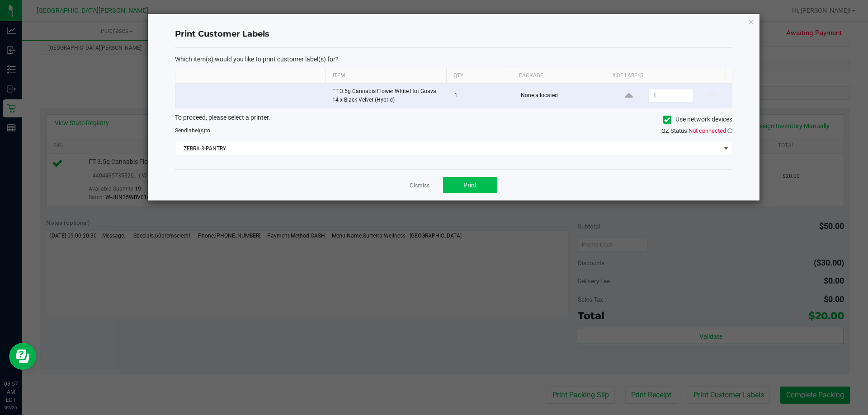 The width and height of the screenshot is (868, 415). Describe the element at coordinates (707, 131) in the screenshot. I see `span: Not connected` at that location.